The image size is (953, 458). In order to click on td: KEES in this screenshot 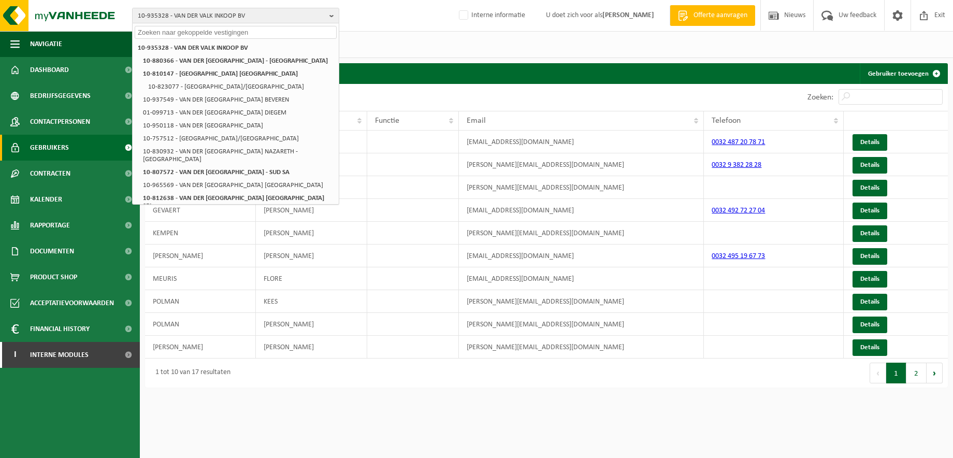, I will do `click(311, 302)`.